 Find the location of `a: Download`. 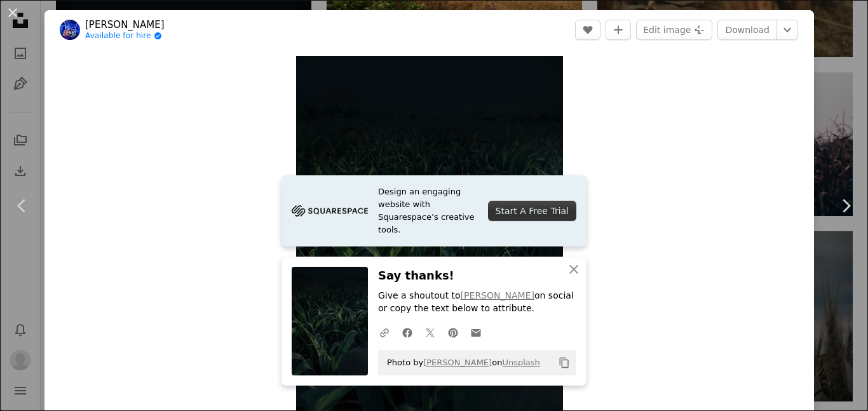

a: Download is located at coordinates (747, 30).